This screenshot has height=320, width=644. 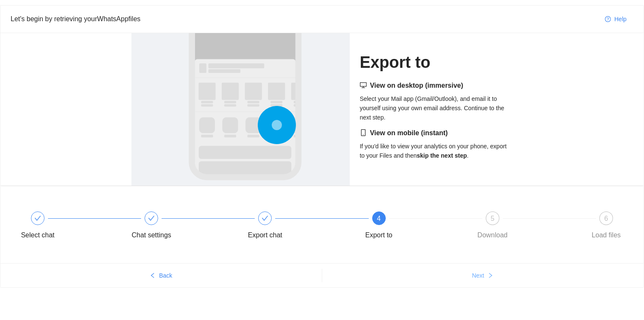 What do you see at coordinates (606, 227) in the screenshot?
I see `div: 6Load files` at bounding box center [606, 227].